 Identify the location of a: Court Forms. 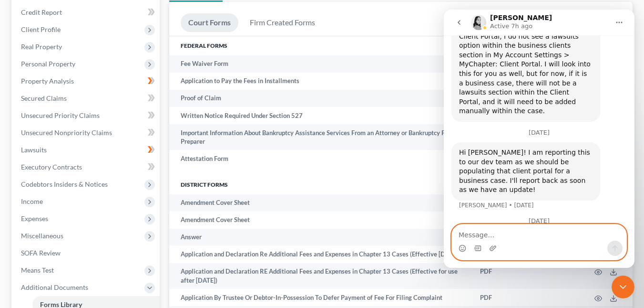
(209, 22).